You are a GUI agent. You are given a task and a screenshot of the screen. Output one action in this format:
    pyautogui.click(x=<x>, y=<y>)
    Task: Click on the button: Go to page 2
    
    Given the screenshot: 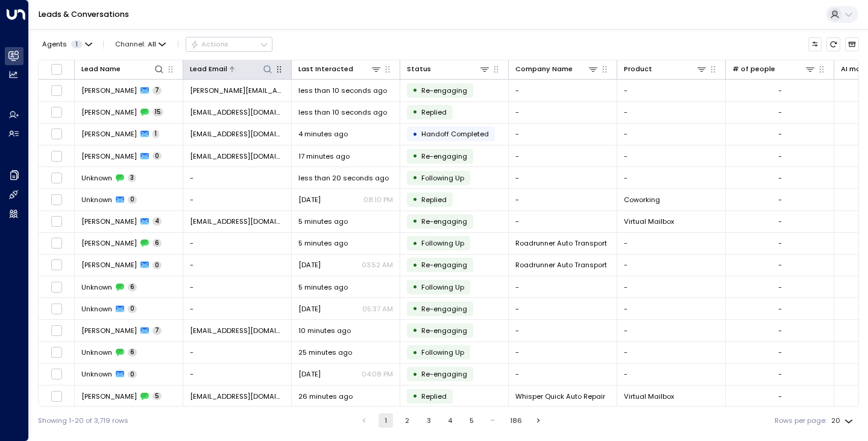 What is the action you would take?
    pyautogui.click(x=407, y=420)
    